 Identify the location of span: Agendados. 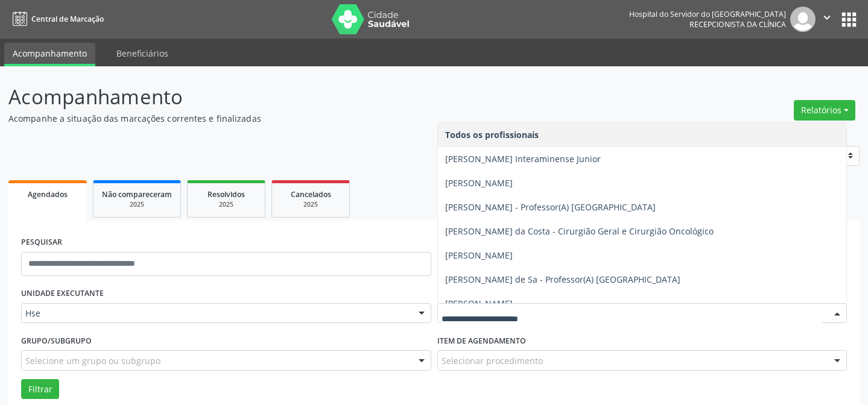
(48, 194).